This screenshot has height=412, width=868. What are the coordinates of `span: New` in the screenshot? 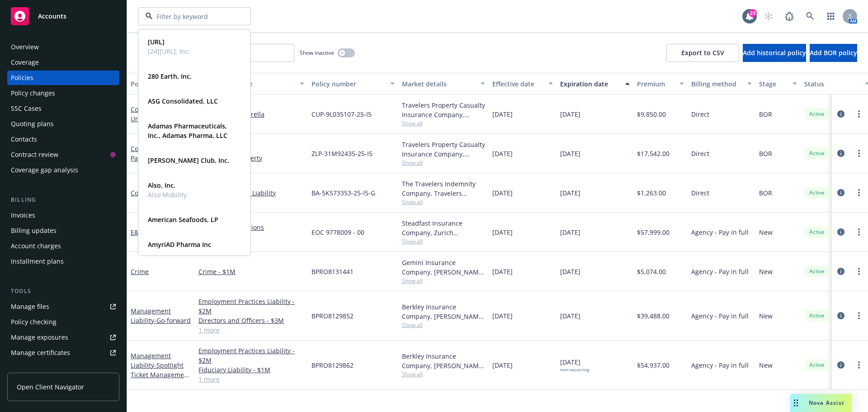 It's located at (765, 365).